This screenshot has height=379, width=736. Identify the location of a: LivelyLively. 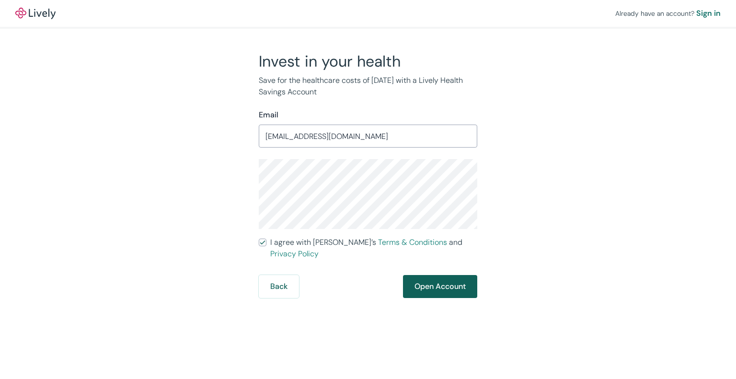
(35, 13).